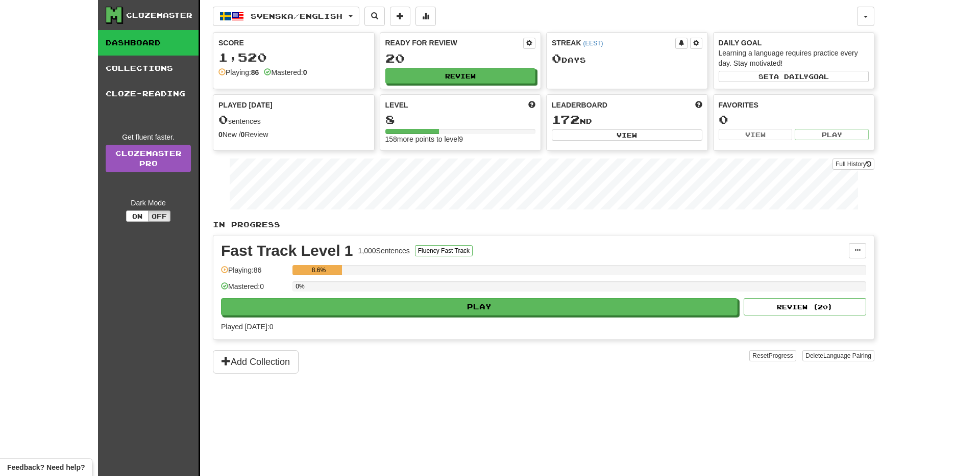 This screenshot has width=980, height=476. Describe the element at coordinates (443, 251) in the screenshot. I see `button: Fluency Fast Track` at that location.